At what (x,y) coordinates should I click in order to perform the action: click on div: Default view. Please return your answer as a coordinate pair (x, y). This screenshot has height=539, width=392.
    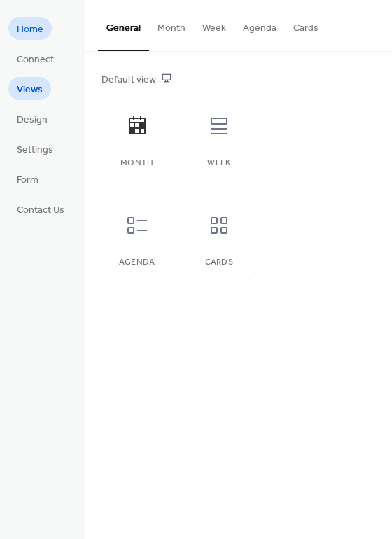
    Looking at the image, I should click on (237, 79).